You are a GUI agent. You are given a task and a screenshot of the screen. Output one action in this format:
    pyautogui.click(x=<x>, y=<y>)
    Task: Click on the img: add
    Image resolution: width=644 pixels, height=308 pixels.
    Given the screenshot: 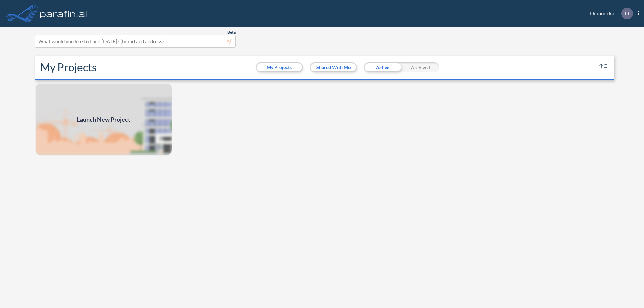 What is the action you would take?
    pyautogui.click(x=104, y=119)
    